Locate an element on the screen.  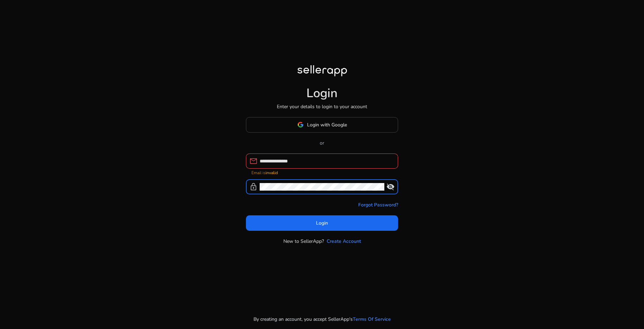
strong: invalid is located at coordinates (272, 173).